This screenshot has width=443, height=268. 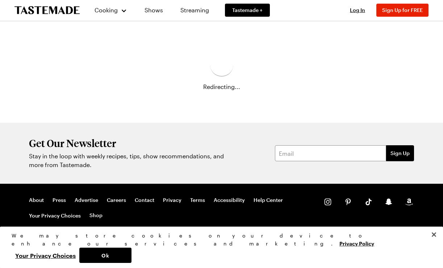 What do you see at coordinates (169, 208) in the screenshot?
I see `nav: Footer` at bounding box center [169, 208].